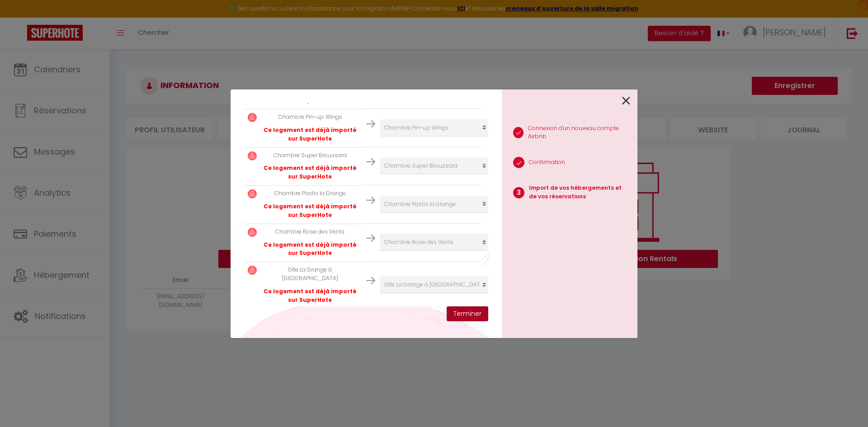 Image resolution: width=868 pixels, height=427 pixels. Describe the element at coordinates (310, 232) in the screenshot. I see `p: Chambre Rose des Vents` at that location.